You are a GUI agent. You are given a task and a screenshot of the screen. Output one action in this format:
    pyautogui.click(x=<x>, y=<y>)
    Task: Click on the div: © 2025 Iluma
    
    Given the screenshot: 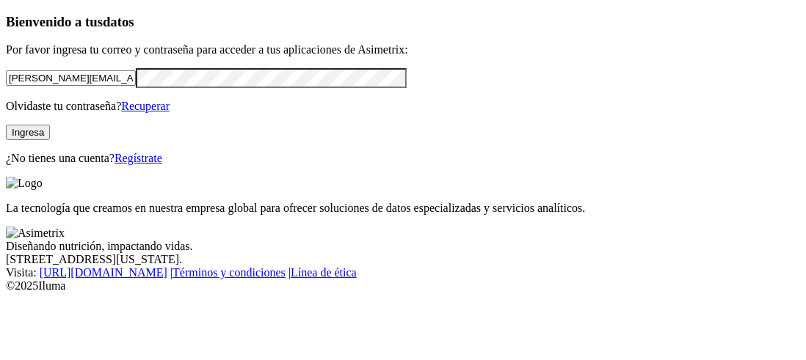 What is the action you would take?
    pyautogui.click(x=403, y=286)
    